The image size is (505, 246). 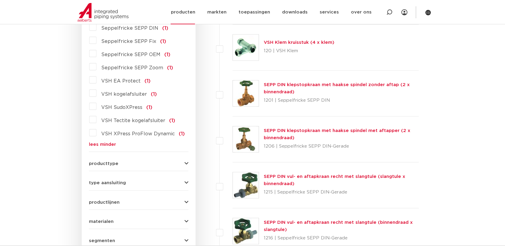 What do you see at coordinates (138, 134) in the screenshot?
I see `span: VSH XPress ProFlow Dynamic` at bounding box center [138, 134].